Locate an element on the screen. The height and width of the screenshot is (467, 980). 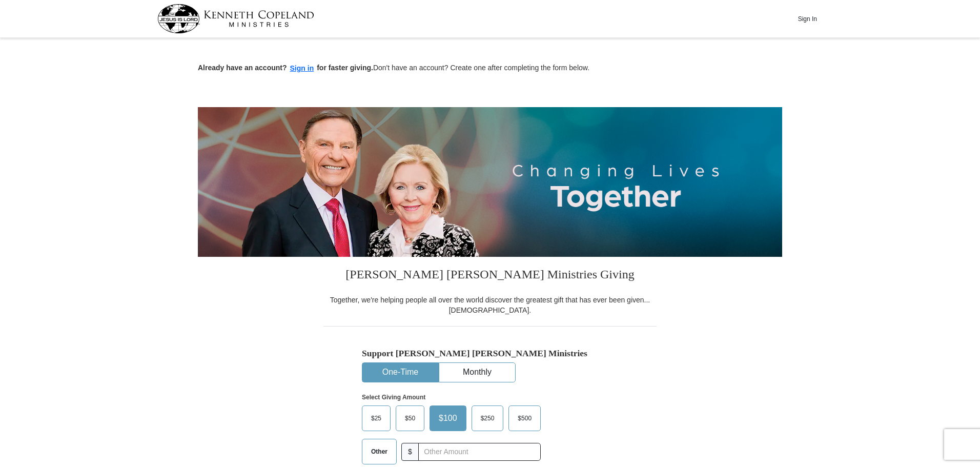
img: kcm-header-logo.svg is located at coordinates (236, 19).